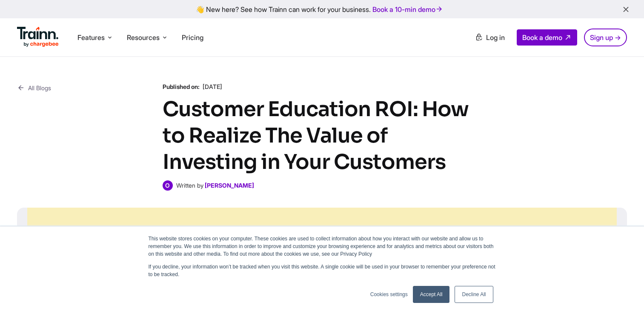 This screenshot has height=314, width=644. Describe the element at coordinates (192, 37) in the screenshot. I see `a: Pricing` at that location.